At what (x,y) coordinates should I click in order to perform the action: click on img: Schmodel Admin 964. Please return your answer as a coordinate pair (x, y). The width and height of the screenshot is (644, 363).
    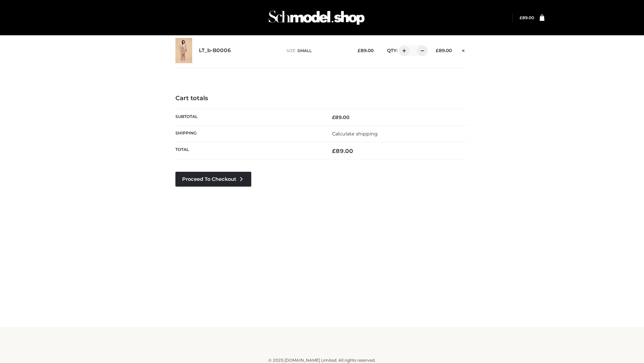
    Looking at the image, I should click on (317, 17).